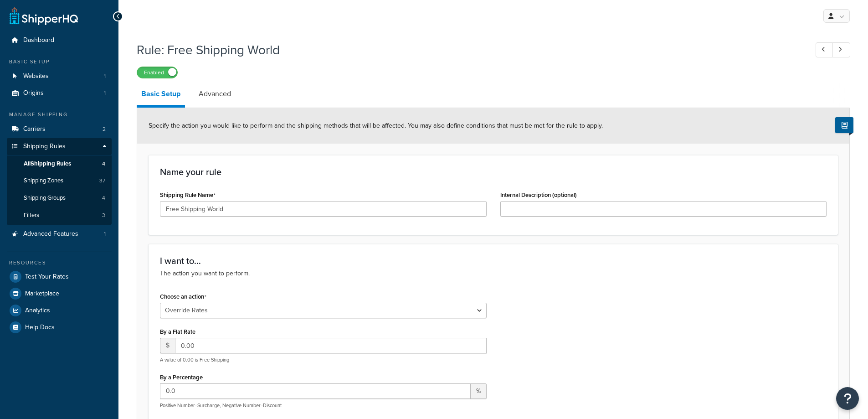  What do you see at coordinates (177, 331) in the screenshot?
I see `label: By a Flat Rate` at bounding box center [177, 331].